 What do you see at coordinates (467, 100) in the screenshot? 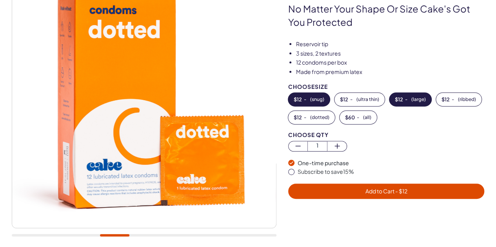
I see `span: ( ribbed )` at bounding box center [467, 100].